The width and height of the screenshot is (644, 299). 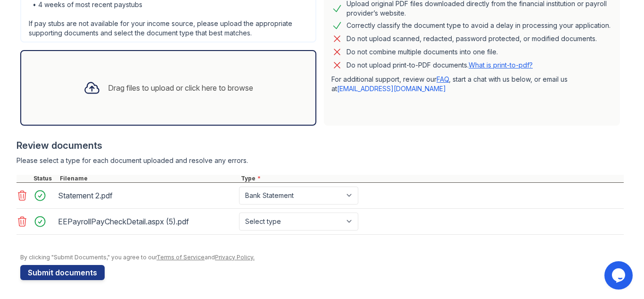 What do you see at coordinates (320, 161) in the screenshot?
I see `div: Please select a type for each document uploaded and resolve any errors.` at bounding box center [320, 161].